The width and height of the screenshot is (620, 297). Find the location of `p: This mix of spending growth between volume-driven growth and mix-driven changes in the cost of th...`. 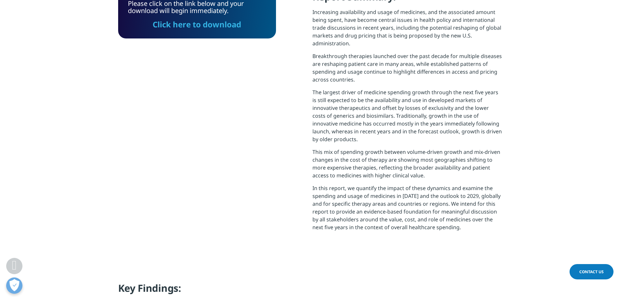

p: This mix of spending growth between volume-driven growth and mix-driven changes in the cost of th... is located at coordinates (407, 166).